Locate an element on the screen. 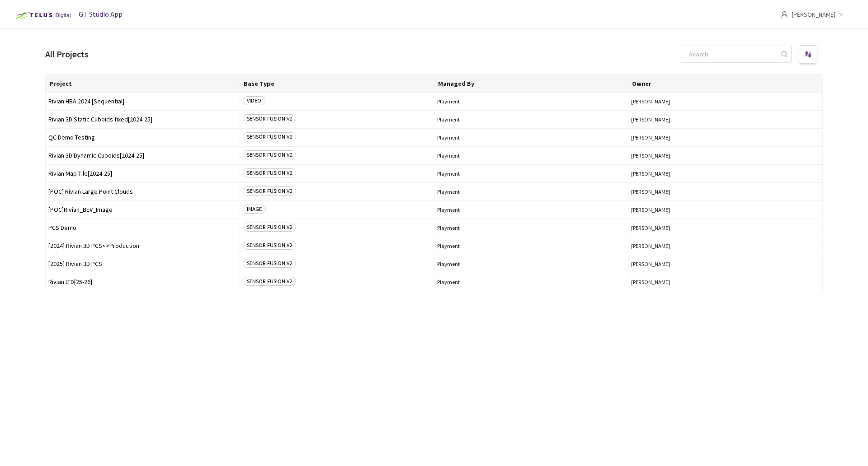  th: Managed By is located at coordinates (531, 84).